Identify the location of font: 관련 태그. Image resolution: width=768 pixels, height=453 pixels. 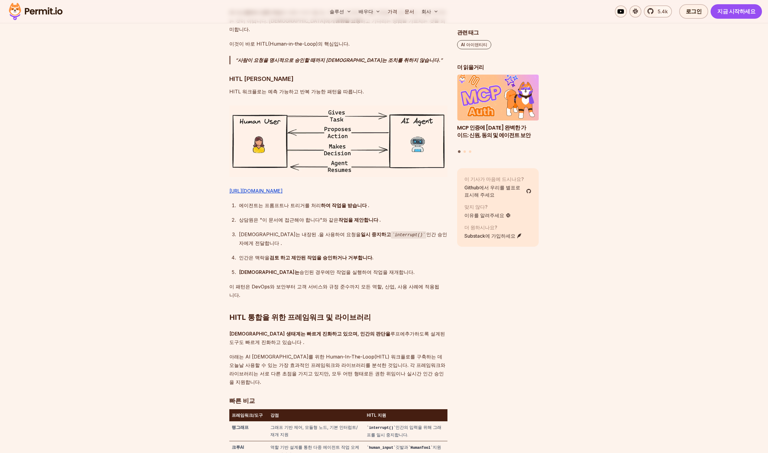
(468, 32).